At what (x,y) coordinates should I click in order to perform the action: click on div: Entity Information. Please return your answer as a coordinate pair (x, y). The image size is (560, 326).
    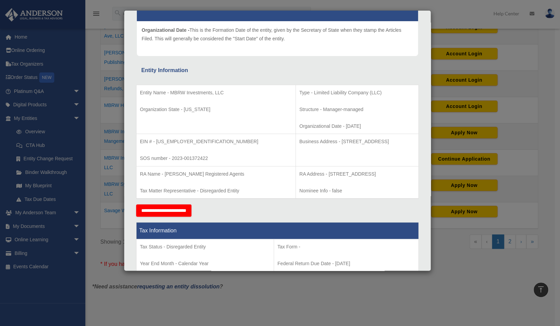
    Looking at the image, I should click on (277, 70).